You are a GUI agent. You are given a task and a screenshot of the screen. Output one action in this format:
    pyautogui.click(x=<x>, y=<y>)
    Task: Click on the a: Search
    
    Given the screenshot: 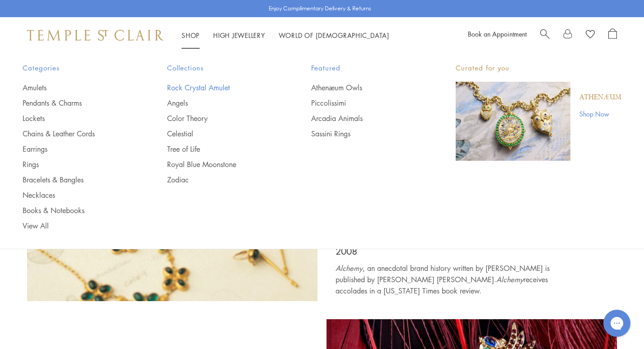 What is the action you would take?
    pyautogui.click(x=544, y=35)
    